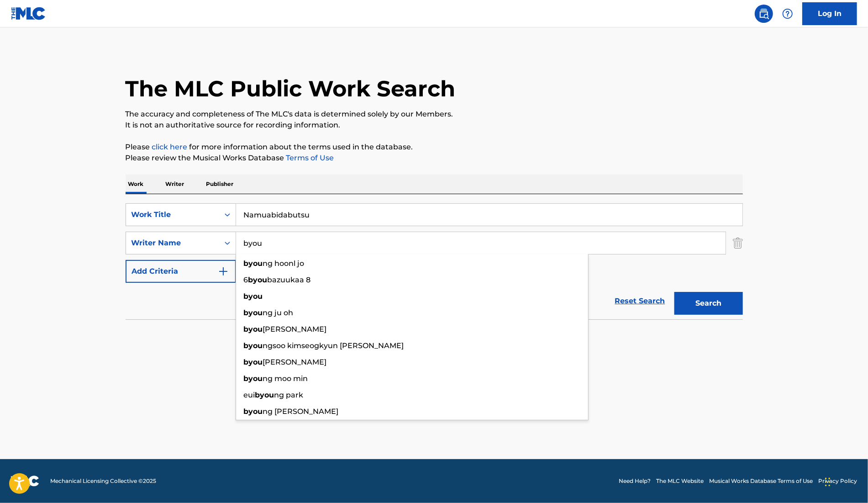  I want to click on span: ng park, so click(289, 395).